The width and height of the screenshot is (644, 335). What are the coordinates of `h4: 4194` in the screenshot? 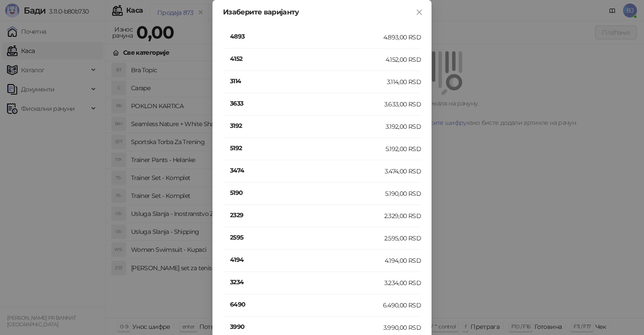 It's located at (307, 260).